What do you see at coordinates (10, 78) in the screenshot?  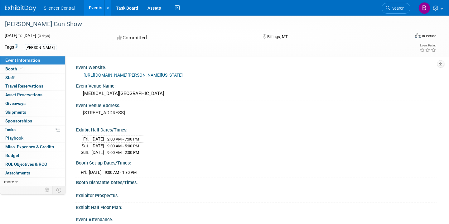 I see `span: Staff` at bounding box center [10, 78].